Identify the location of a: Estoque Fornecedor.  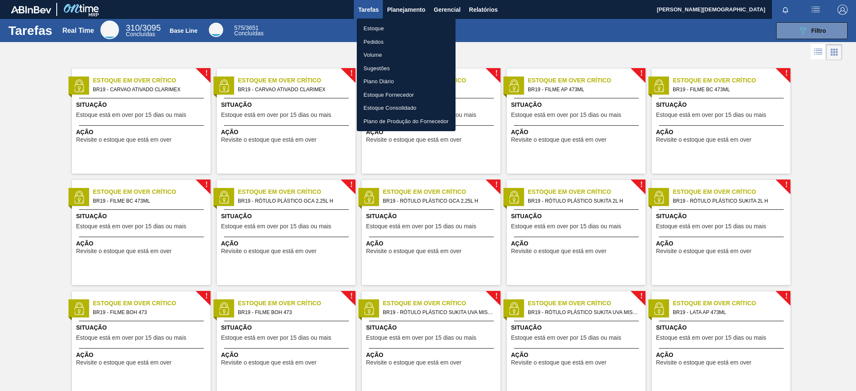
(406, 95).